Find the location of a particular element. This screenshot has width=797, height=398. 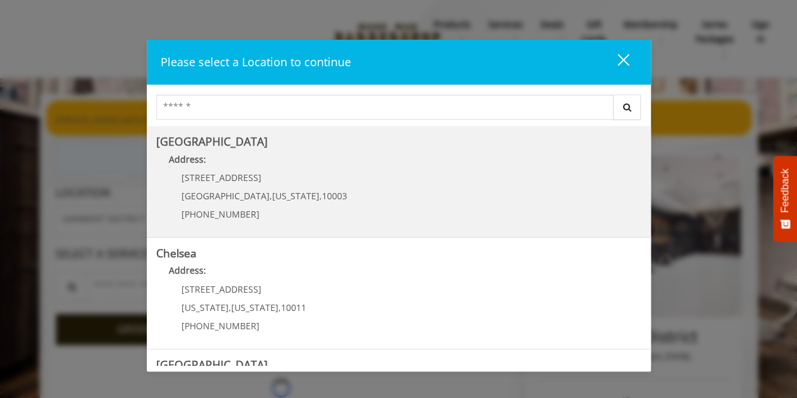

i: Search button is located at coordinates (627, 107).